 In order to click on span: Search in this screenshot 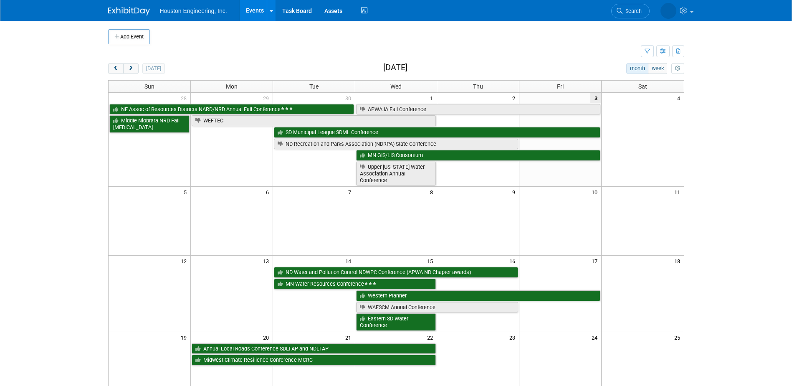, I will do `click(632, 11)`.